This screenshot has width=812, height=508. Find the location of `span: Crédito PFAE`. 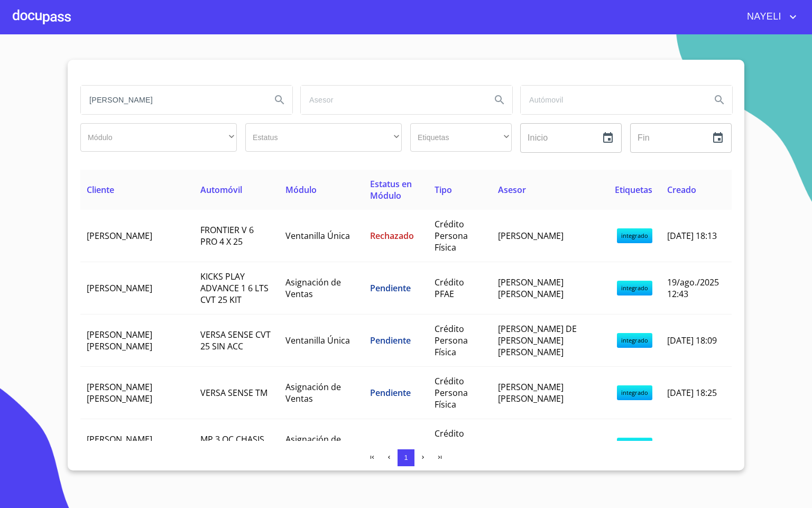

span: Crédito PFAE is located at coordinates (450, 288).